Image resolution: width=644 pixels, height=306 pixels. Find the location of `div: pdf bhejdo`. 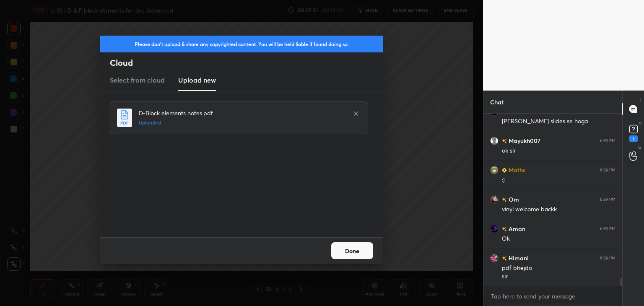

div: pdf bhejdo is located at coordinates (558, 268).